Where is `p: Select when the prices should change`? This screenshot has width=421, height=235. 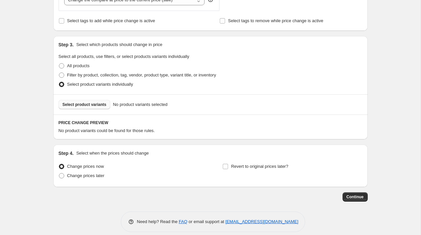
p: Select when the prices should change is located at coordinates (112, 153).